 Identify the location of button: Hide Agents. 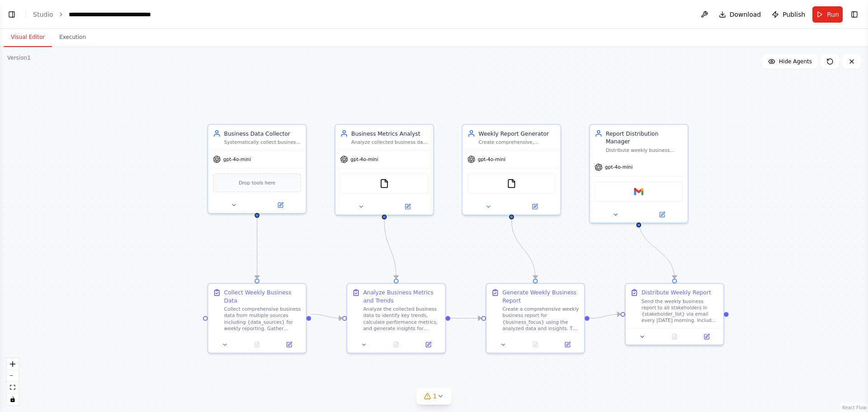
(790, 62).